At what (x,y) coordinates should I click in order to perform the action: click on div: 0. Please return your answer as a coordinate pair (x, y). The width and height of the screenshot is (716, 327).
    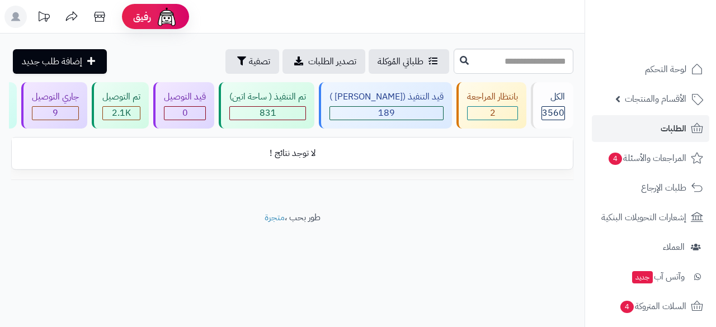
    Looking at the image, I should click on (185, 113).